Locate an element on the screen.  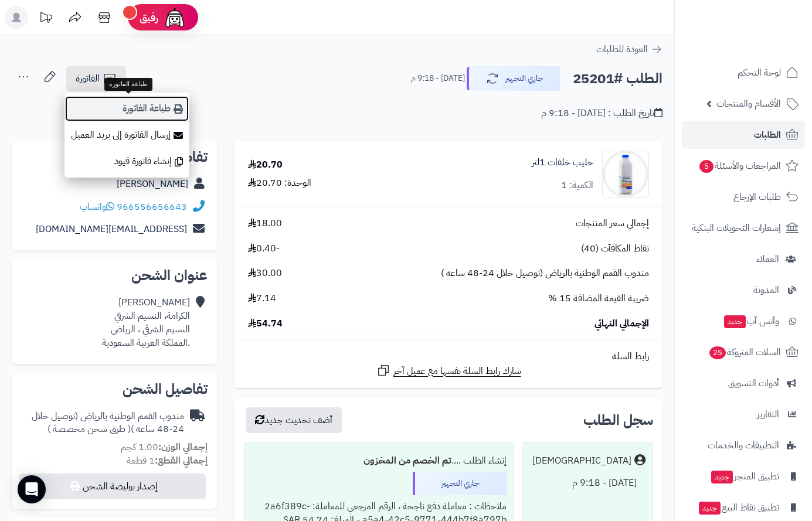
strong: إجمالي الوزن: is located at coordinates (183, 448).